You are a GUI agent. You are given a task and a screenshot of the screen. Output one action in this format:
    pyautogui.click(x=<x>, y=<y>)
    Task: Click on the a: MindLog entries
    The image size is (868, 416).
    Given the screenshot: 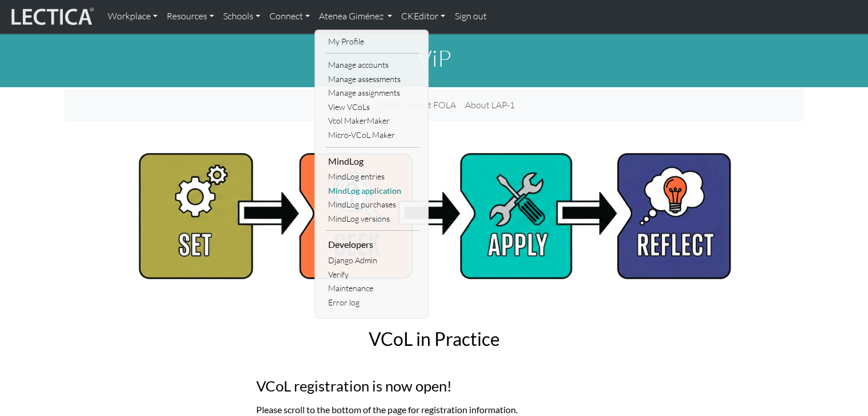 What is the action you would take?
    pyautogui.click(x=372, y=177)
    